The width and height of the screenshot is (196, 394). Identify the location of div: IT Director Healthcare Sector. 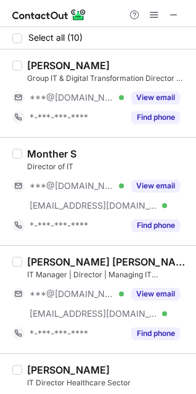
(108, 383).